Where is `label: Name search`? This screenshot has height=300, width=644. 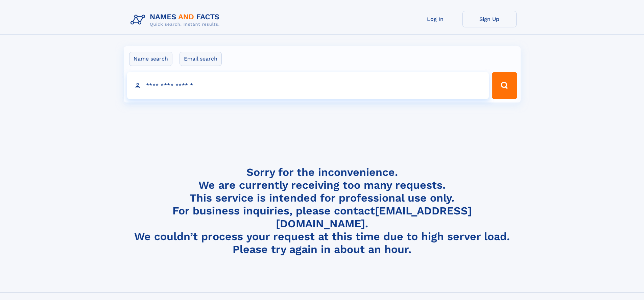 label: Name search is located at coordinates (150, 59).